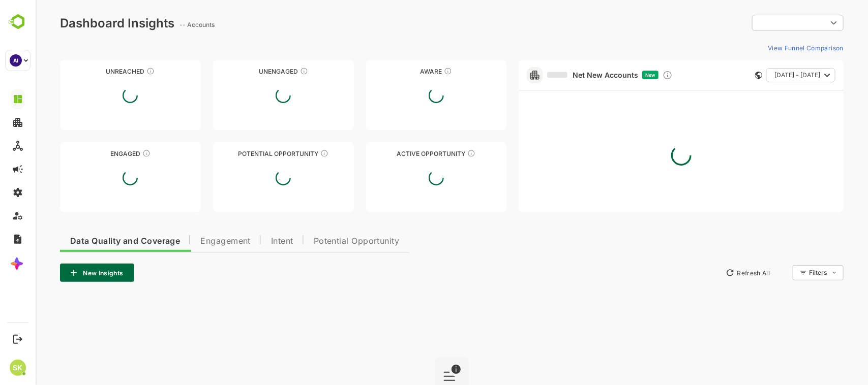 Image resolution: width=868 pixels, height=385 pixels. I want to click on ag: -- Accounts, so click(162, 24).